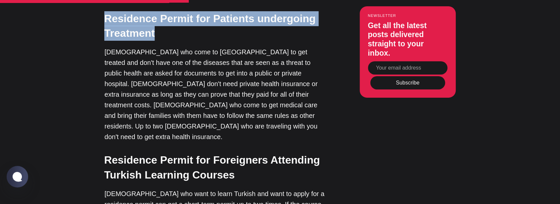 This screenshot has height=204, width=560. What do you see at coordinates (408, 83) in the screenshot?
I see `button: Subscribe` at bounding box center [408, 83].